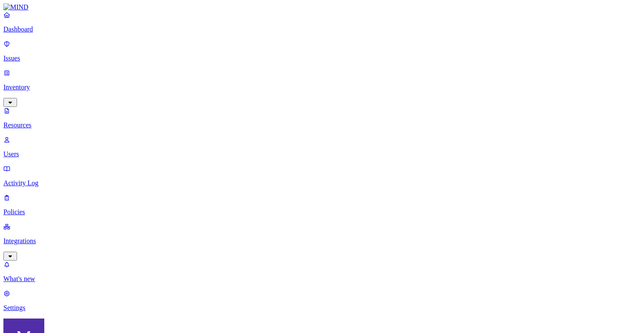 Image resolution: width=644 pixels, height=333 pixels. Describe the element at coordinates (322, 59) in the screenshot. I see `p: Issues` at that location.